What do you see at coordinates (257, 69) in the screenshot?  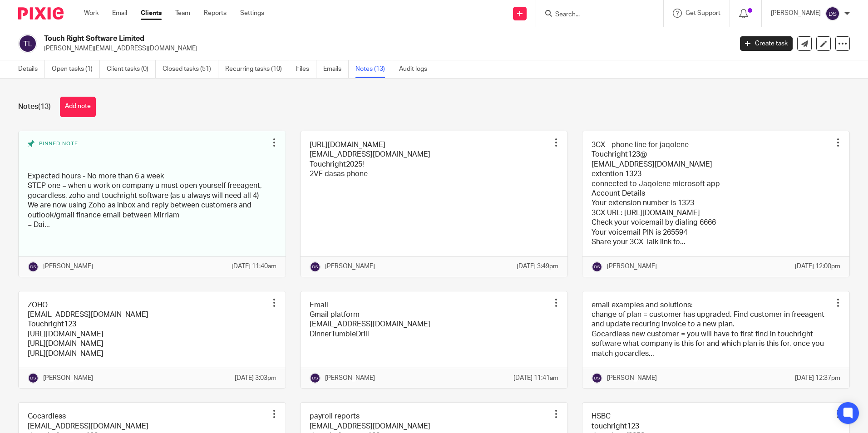 I see `a: Recurring tasks (10)` at bounding box center [257, 69].